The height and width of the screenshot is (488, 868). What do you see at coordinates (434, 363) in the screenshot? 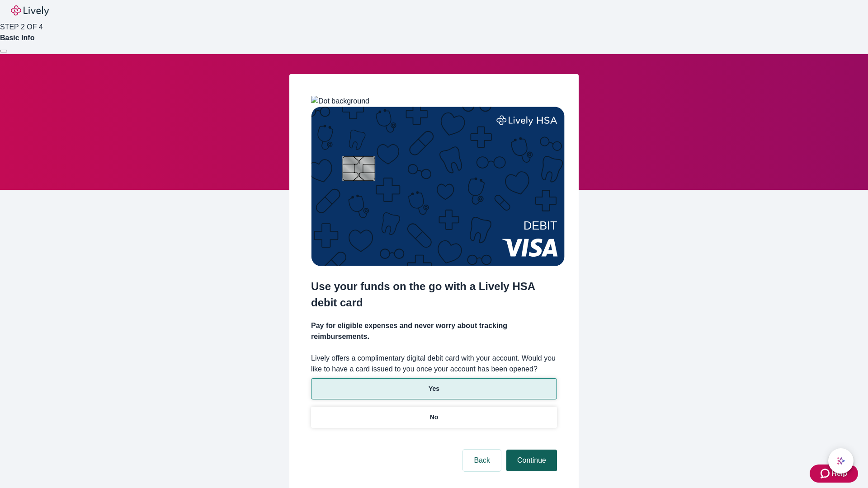
I see `label: Lively offers a complimentary digital debit card with your account. Would you like to have a card...` at bounding box center [434, 363].